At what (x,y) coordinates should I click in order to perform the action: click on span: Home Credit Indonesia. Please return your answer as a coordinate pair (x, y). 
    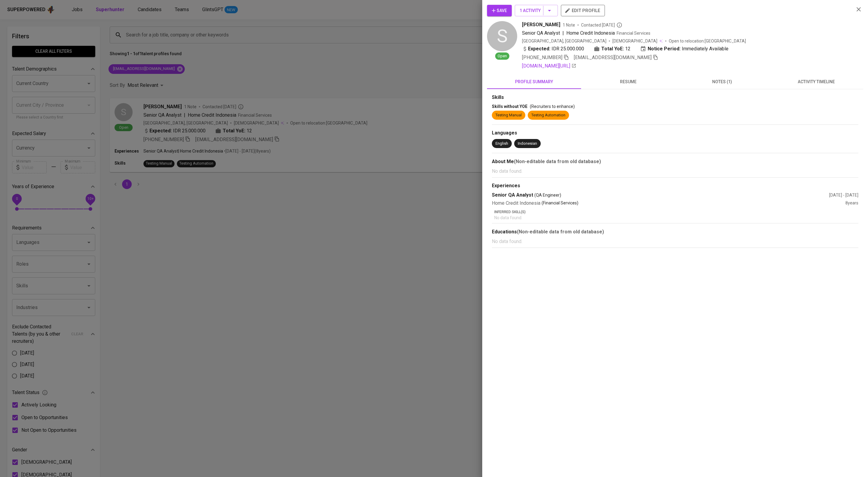
    Looking at the image, I should click on (590, 33).